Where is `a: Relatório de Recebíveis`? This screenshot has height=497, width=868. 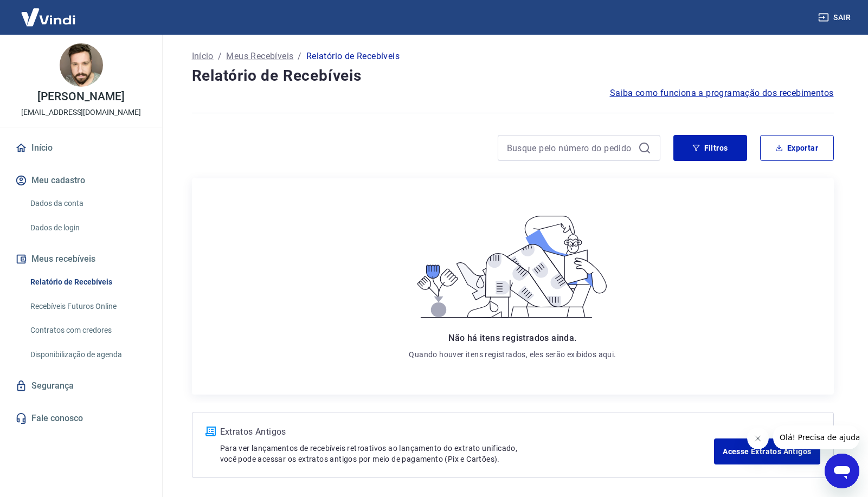 a: Relatório de Recebíveis is located at coordinates (87, 282).